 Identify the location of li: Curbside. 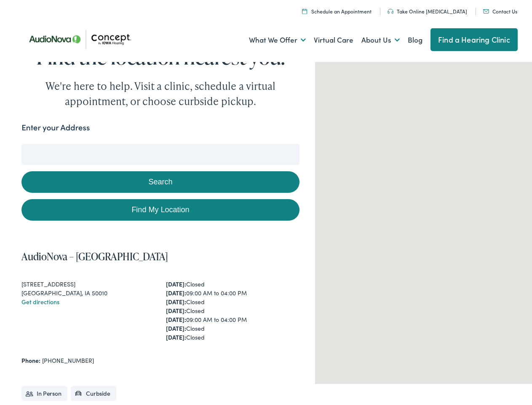
(94, 391).